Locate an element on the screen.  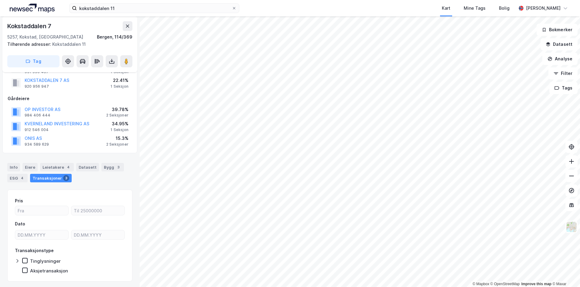
a: Mapbox is located at coordinates (481, 284).